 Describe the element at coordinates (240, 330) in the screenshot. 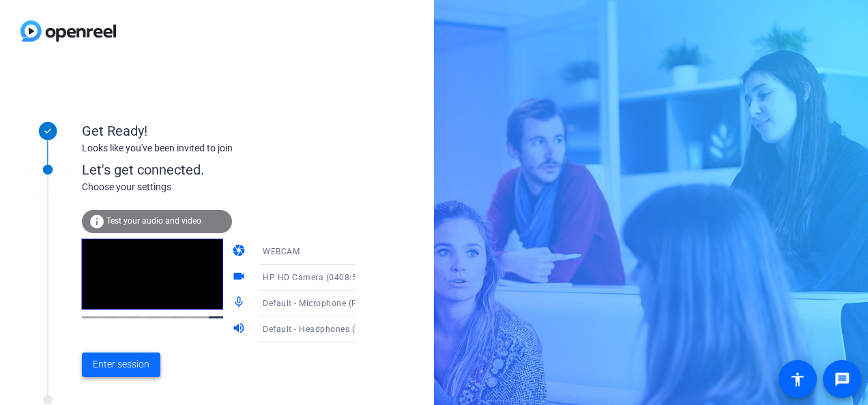

I see `mat-icon: volume_up` at that location.